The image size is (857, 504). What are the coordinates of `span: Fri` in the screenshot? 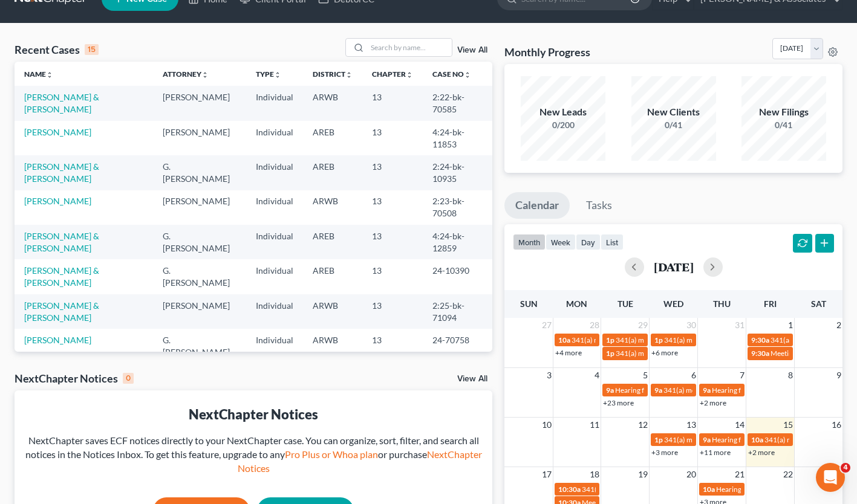 It's located at (770, 304).